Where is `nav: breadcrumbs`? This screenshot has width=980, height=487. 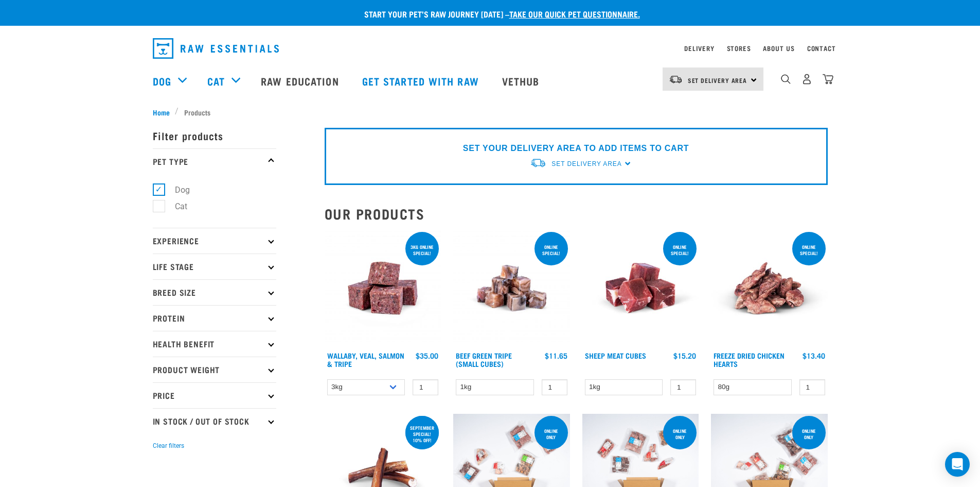 nav: breadcrumbs is located at coordinates (490, 112).